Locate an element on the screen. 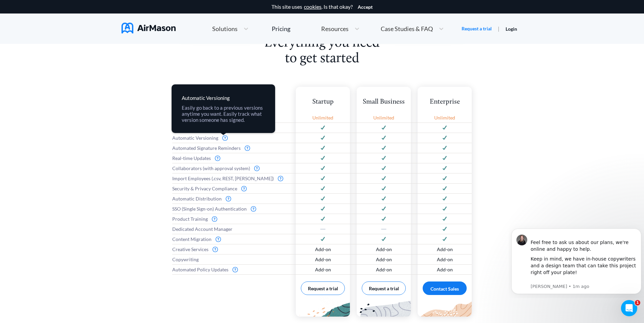  span: Automatic Versioning is located at coordinates (196, 139).